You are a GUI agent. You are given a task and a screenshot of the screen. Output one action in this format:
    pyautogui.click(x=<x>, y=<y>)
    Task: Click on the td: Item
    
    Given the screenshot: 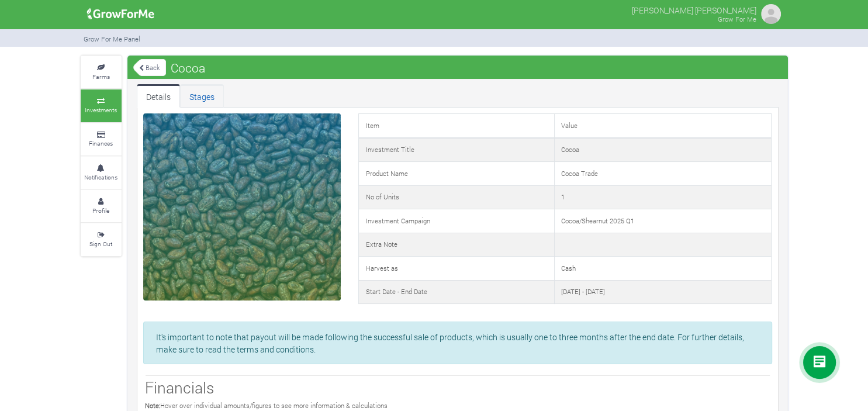 What is the action you would take?
    pyautogui.click(x=456, y=126)
    